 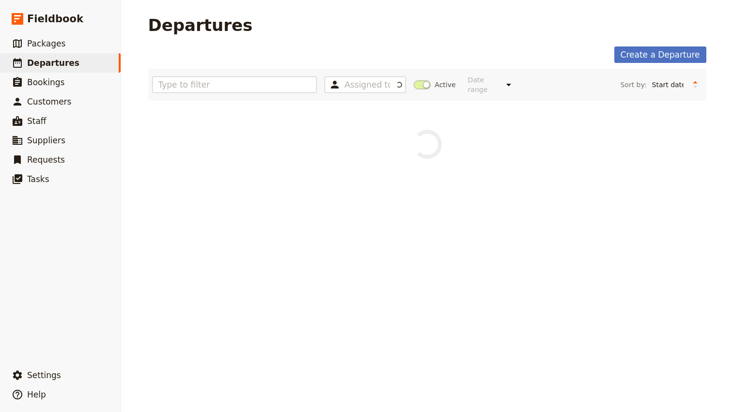 I want to click on span: Help, so click(x=36, y=395).